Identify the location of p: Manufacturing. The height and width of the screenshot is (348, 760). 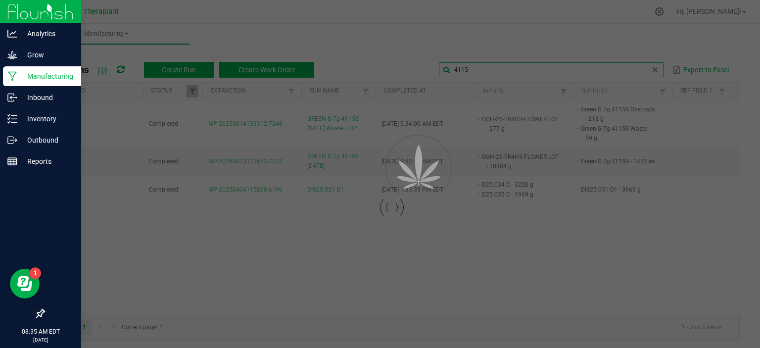
(47, 76).